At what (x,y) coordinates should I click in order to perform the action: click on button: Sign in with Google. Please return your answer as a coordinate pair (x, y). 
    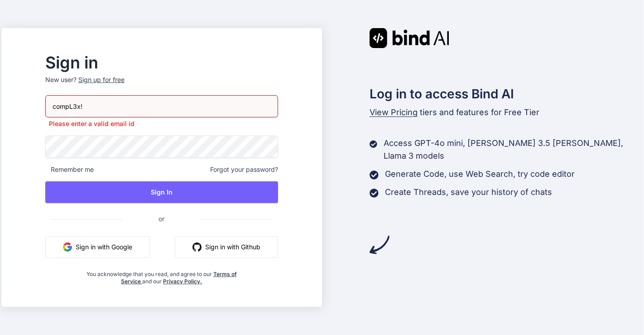
    Looking at the image, I should click on (97, 246).